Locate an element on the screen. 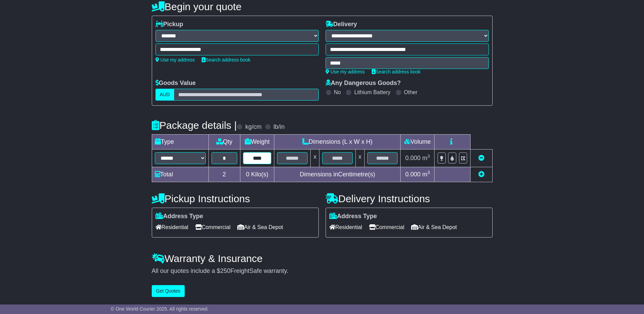  td: Total is located at coordinates (180, 174).